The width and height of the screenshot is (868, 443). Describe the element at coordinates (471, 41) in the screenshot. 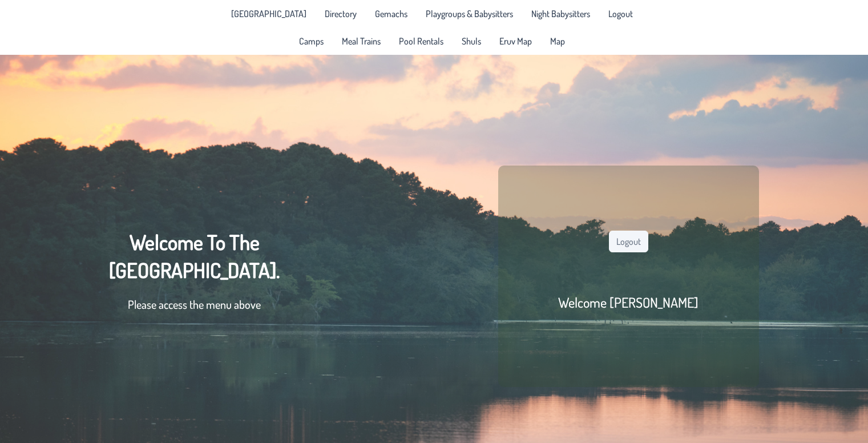

I see `li: Shuls` at that location.